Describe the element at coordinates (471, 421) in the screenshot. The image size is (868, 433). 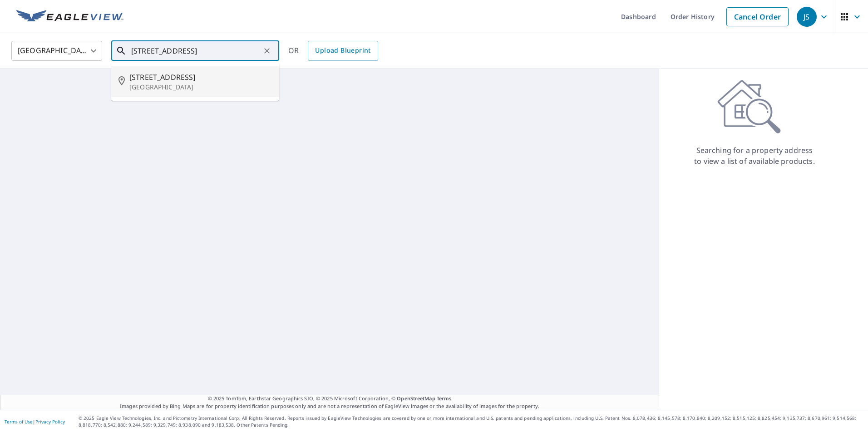
I see `p: © 2025 Eagle View Technologies, Inc. and Pictometry International Corp. All Rights Reserved. Repo...` at that location.